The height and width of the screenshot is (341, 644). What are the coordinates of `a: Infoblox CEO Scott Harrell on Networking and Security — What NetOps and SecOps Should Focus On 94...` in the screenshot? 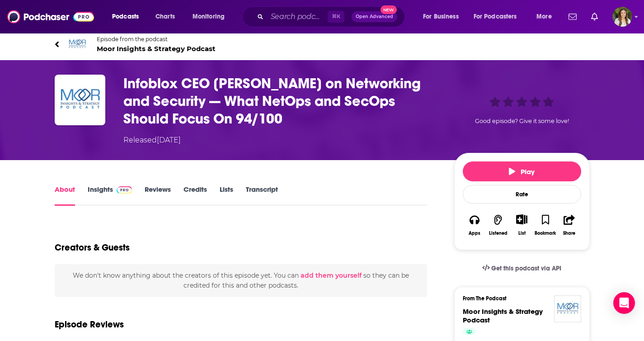 It's located at (80, 100).